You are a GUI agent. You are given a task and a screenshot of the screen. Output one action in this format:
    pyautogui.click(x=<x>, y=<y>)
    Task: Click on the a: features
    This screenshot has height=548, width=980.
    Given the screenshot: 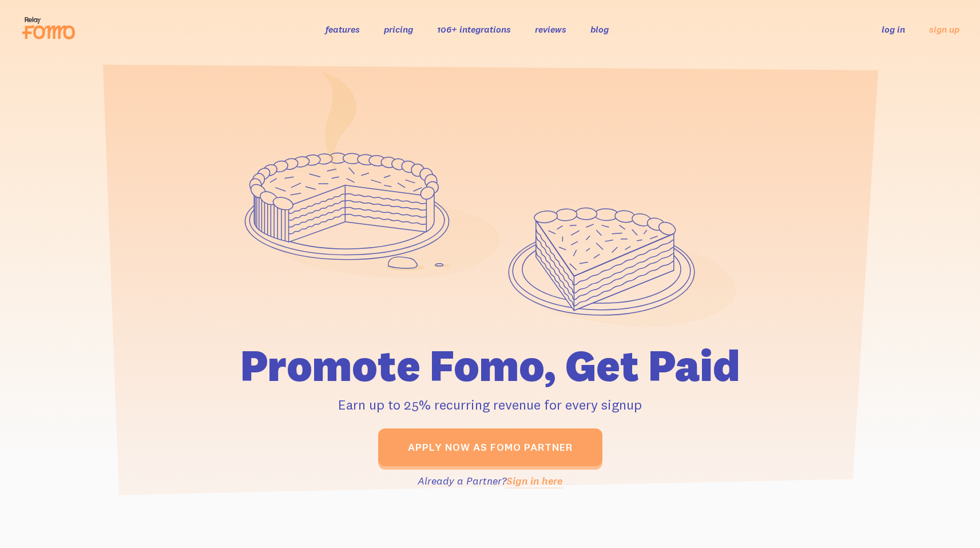 What is the action you would take?
    pyautogui.click(x=343, y=29)
    